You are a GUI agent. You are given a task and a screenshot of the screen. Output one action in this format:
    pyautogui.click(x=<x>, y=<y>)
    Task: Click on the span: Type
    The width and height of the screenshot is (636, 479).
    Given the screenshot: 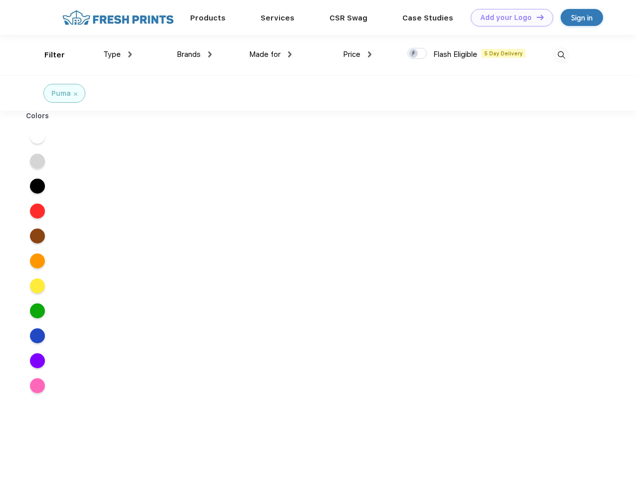 What is the action you would take?
    pyautogui.click(x=112, y=54)
    